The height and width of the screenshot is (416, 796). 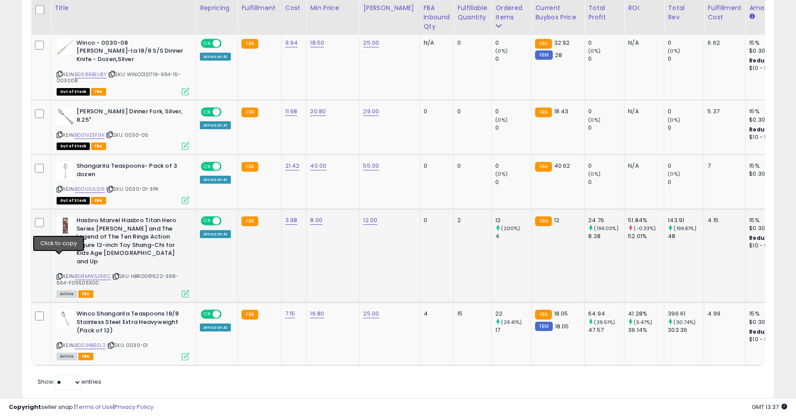 I want to click on div: 8.28, so click(x=606, y=236).